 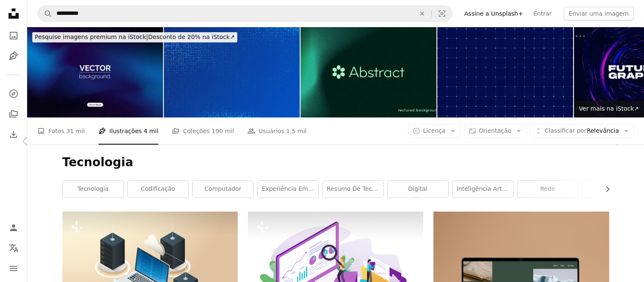 I want to click on button: rolar lista para a direita, so click(x=604, y=189).